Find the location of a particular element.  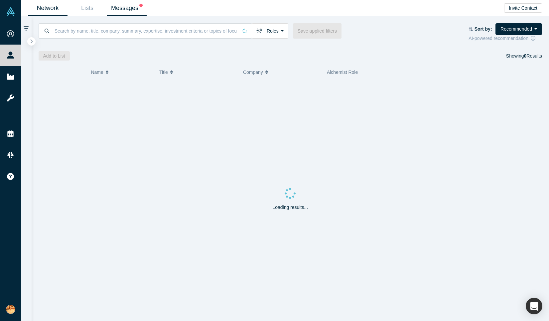

p: Loading results... is located at coordinates (290, 207).